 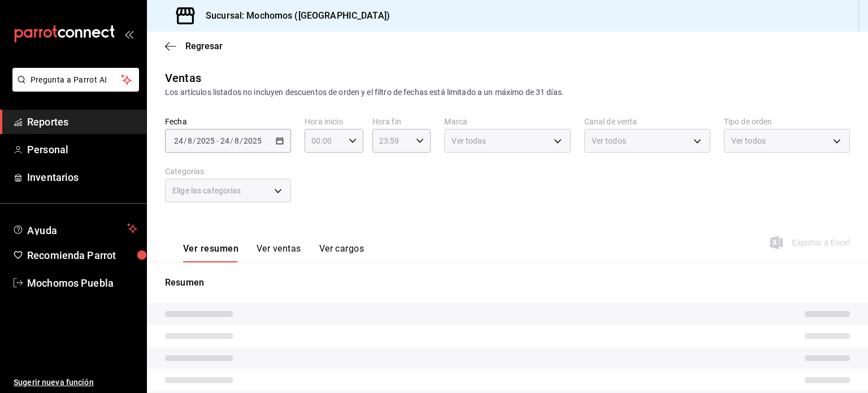 What do you see at coordinates (207, 190) in the screenshot?
I see `span: Elige las categorías` at bounding box center [207, 190].